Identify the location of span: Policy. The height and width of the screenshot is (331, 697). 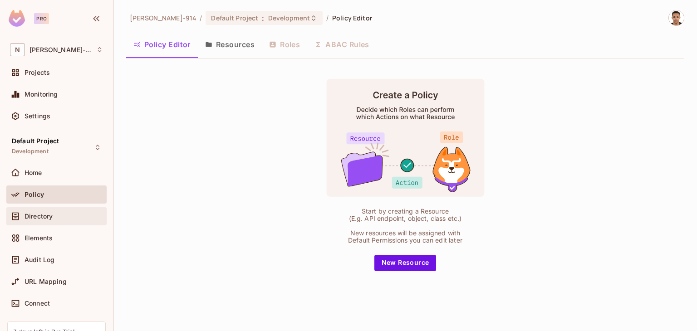
(34, 195).